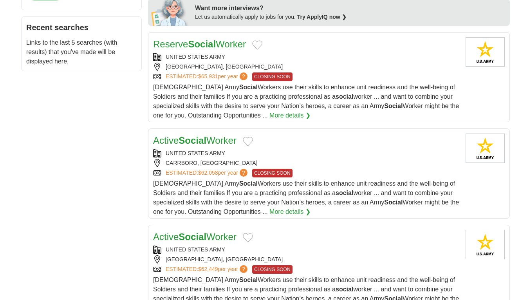  What do you see at coordinates (208, 269) in the screenshot?
I see `span: $62,449` at bounding box center [208, 269].